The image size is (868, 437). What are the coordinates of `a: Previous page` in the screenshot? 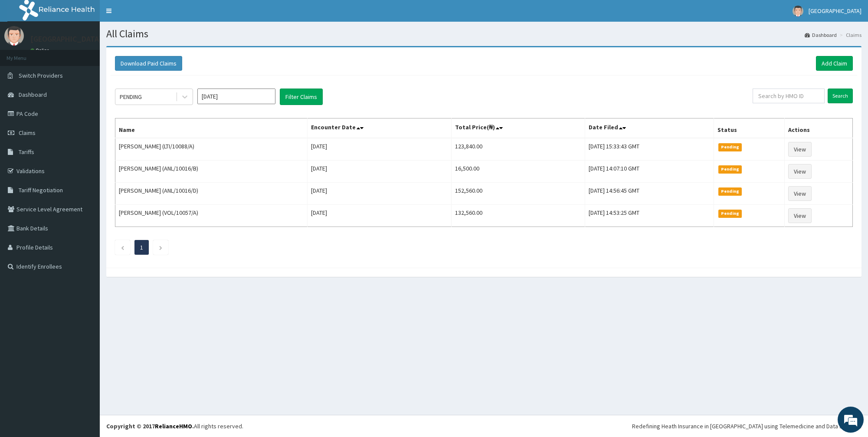 It's located at (123, 247).